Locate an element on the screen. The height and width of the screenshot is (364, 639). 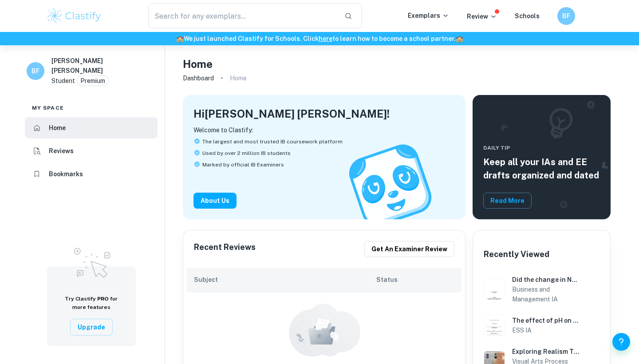
h6: Reviews is located at coordinates (61, 151).